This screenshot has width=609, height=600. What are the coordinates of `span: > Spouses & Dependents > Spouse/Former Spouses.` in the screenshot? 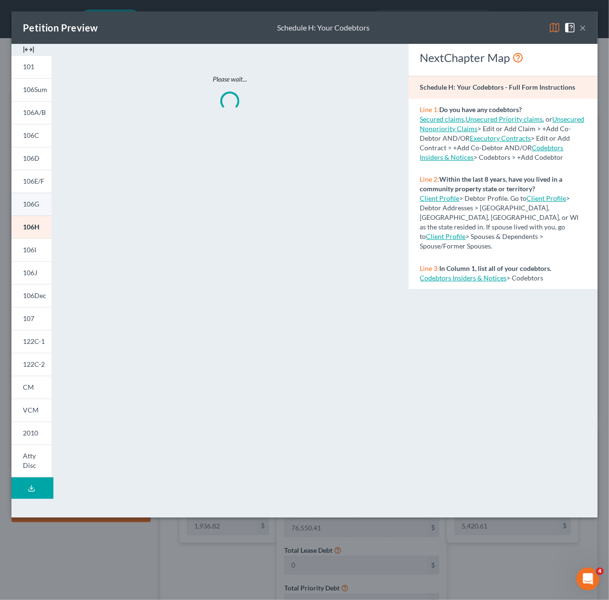 It's located at (482, 241).